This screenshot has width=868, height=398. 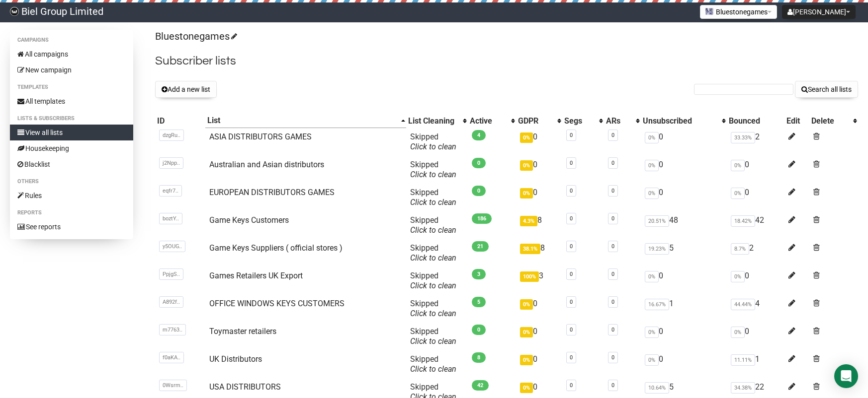 What do you see at coordinates (180, 121) in the screenshot?
I see `th: ID: No sort applied, sorting is disabled` at bounding box center [180, 121].